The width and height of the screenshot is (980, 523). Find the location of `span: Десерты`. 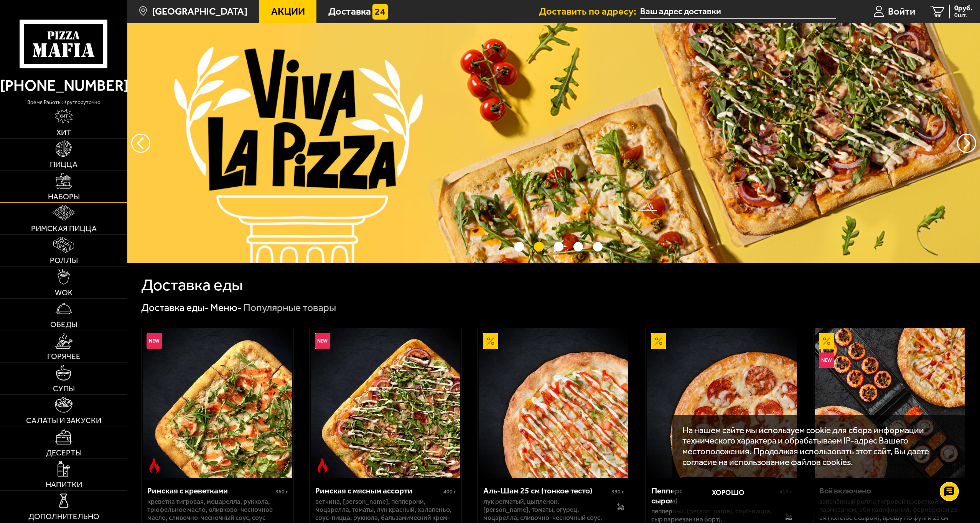

span: Десерты is located at coordinates (64, 452).